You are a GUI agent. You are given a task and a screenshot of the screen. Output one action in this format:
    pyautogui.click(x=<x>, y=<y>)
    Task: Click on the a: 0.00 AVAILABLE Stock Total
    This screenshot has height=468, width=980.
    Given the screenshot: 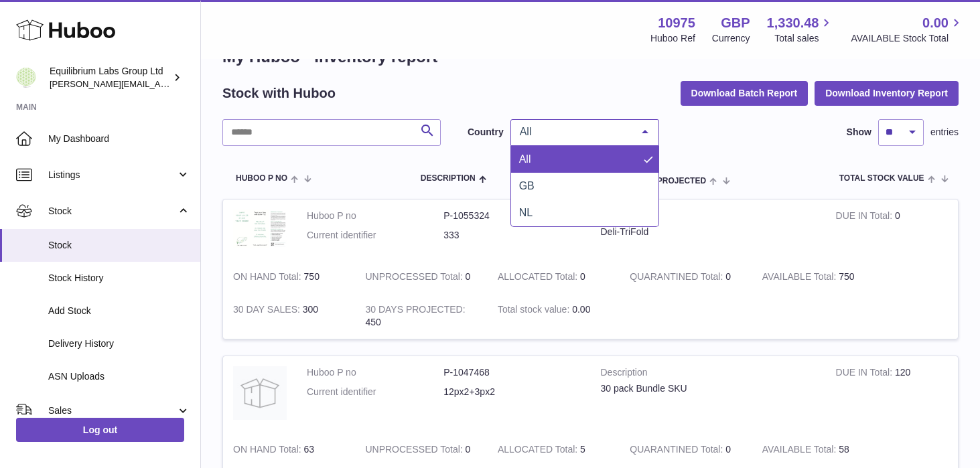 What is the action you would take?
    pyautogui.click(x=907, y=29)
    